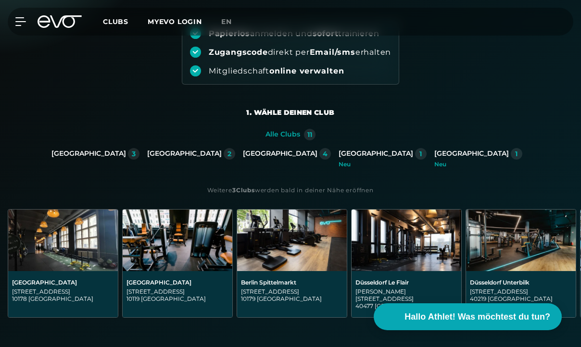 The height and width of the screenshot is (347, 581). Describe the element at coordinates (234, 190) in the screenshot. I see `strong: 3` at that location.